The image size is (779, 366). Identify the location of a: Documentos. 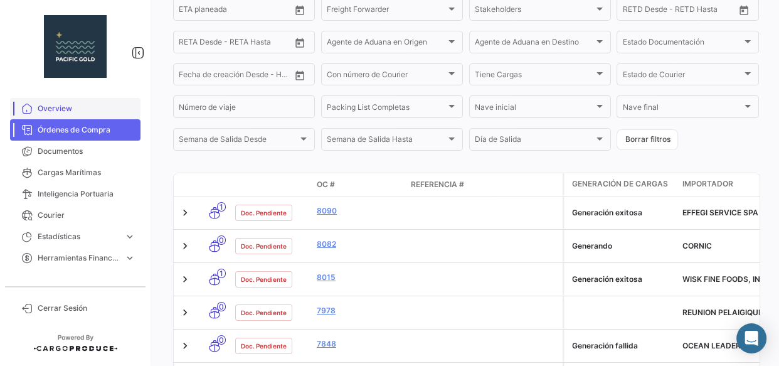
(75, 151).